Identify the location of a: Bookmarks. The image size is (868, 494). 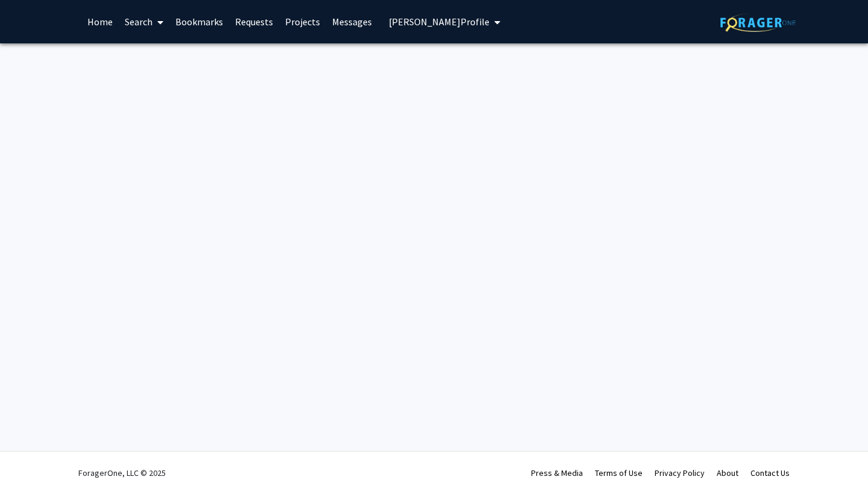
(199, 22).